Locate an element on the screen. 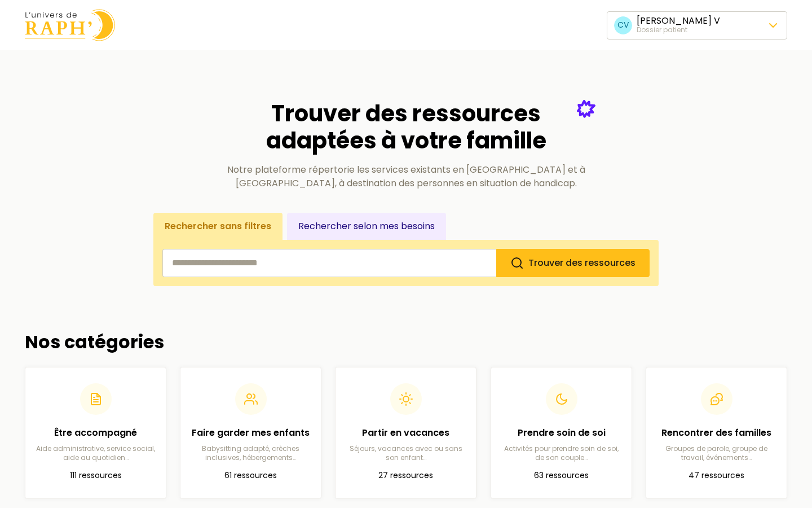 The image size is (812, 508). h2: Partir en vacances is located at coordinates (406, 432).